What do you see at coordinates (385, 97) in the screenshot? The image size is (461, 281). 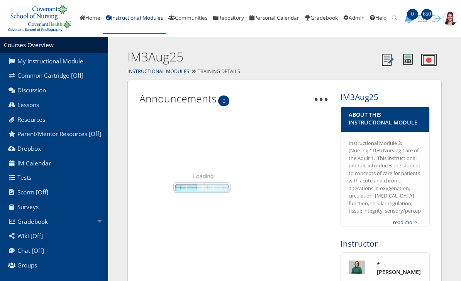 I see `h3: IM3Aug25` at bounding box center [385, 97].